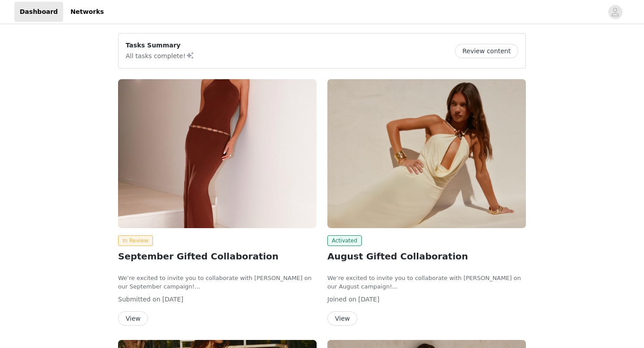 This screenshot has width=644, height=348. I want to click on h2: September Gifted Collaboration, so click(218, 256).